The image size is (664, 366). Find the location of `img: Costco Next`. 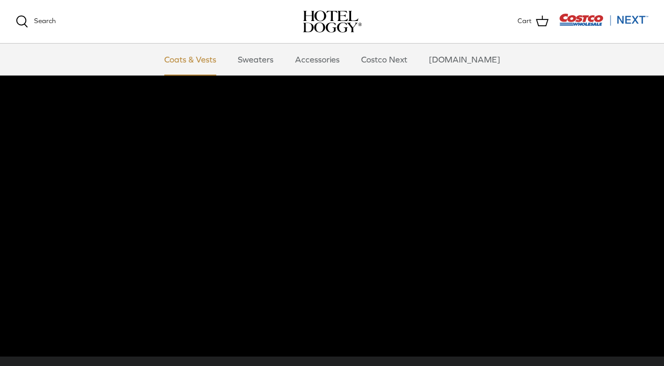

img: Costco Next is located at coordinates (603, 19).